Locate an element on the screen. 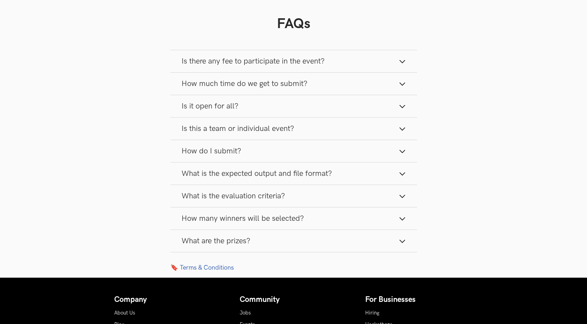 The height and width of the screenshot is (324, 587). span: Is there any fee to participate in the event? is located at coordinates (253, 61).